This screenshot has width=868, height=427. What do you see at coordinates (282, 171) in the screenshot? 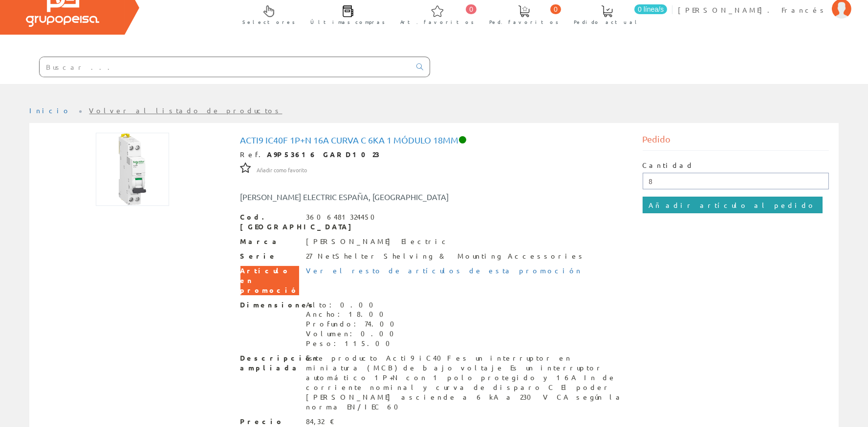
I see `span: Añadir como favorito` at bounding box center [282, 171].